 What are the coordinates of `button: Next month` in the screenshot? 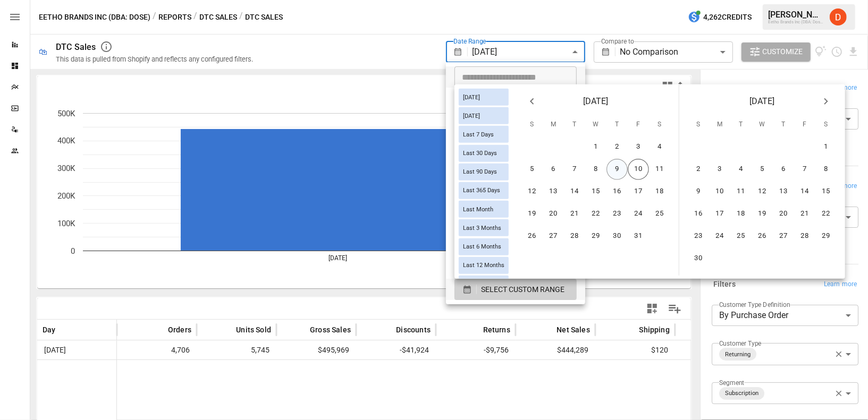 It's located at (826, 101).